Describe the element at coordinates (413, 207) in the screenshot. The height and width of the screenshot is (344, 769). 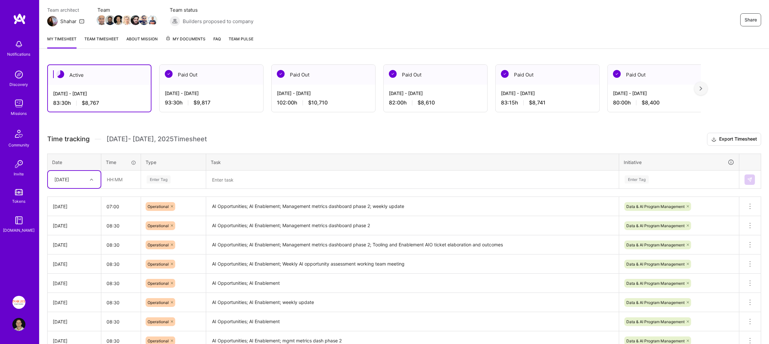
I see `textarea: AI Opportunities; AI Enablement; Management metrics dashboard phase 2; weekly update` at that location.